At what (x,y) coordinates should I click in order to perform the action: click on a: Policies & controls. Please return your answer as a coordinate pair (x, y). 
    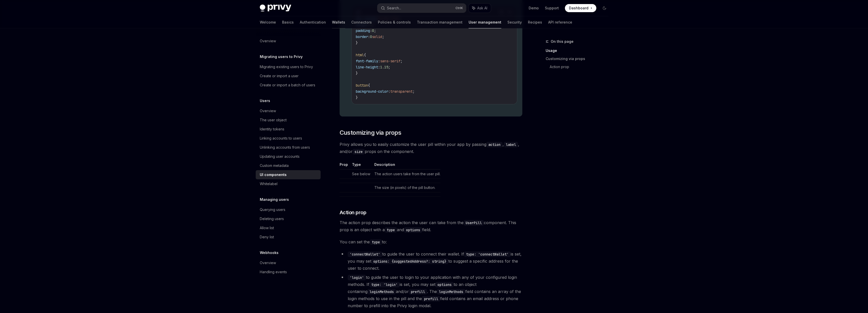
    Looking at the image, I should click on (394, 22).